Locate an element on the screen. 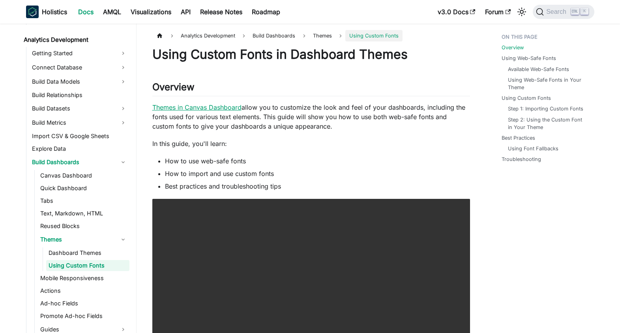 This screenshot has width=620, height=333. img: Holistics is located at coordinates (32, 12).